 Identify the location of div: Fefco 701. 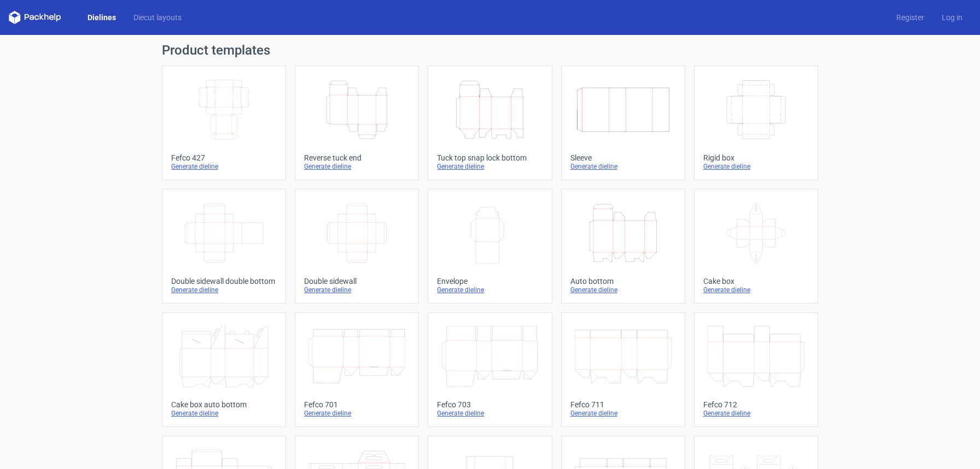
(356, 405).